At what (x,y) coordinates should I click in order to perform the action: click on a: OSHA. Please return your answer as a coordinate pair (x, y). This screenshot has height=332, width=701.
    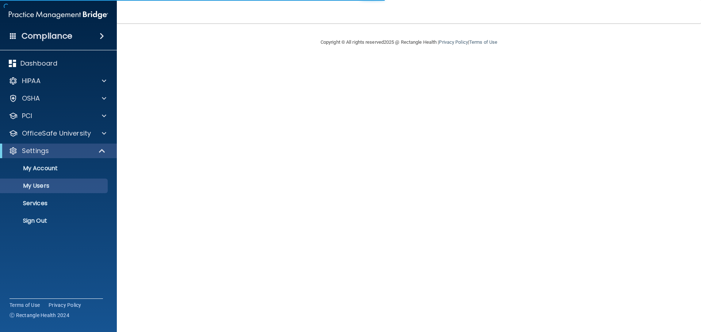
    Looking at the image, I should click on (57, 99).